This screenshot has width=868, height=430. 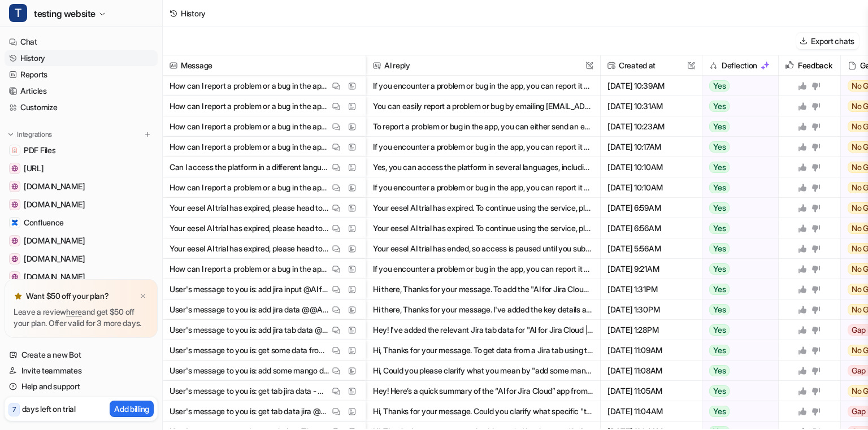 I want to click on button: Integrations, so click(x=30, y=134).